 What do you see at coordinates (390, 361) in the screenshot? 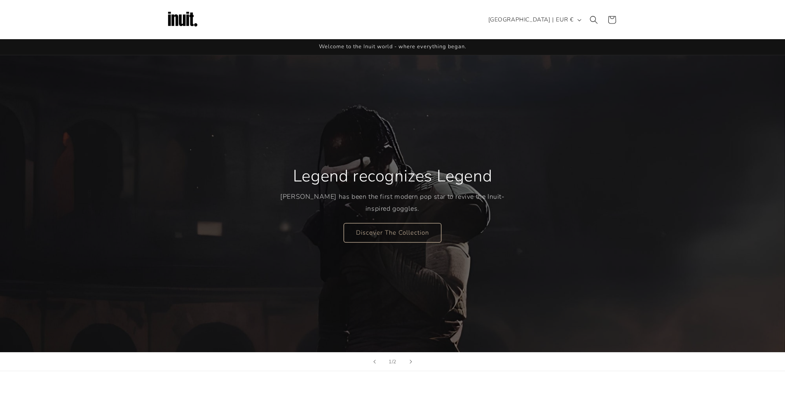
I see `span: 1` at bounding box center [390, 361].